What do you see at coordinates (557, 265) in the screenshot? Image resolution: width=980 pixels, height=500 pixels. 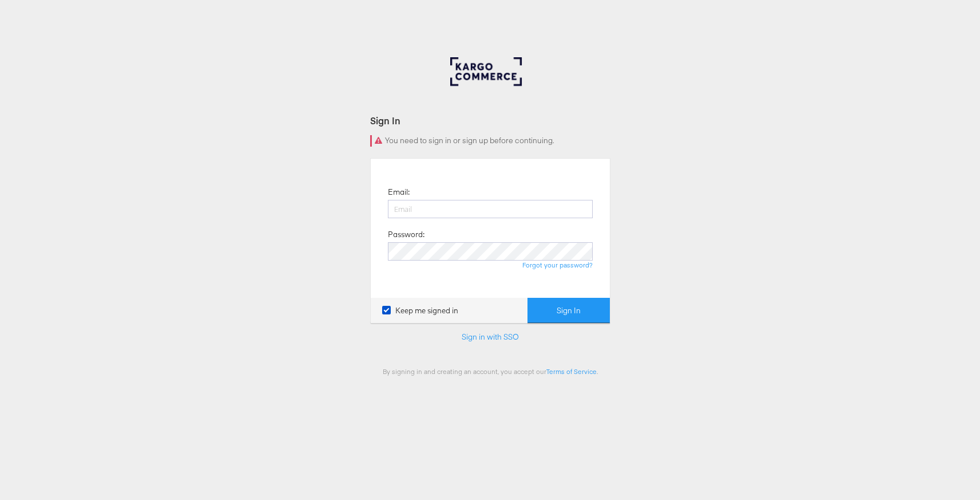 I see `a: Forgot your password?` at bounding box center [557, 265].